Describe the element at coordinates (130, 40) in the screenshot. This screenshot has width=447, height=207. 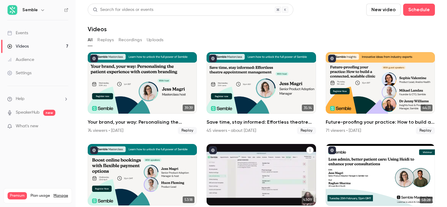
I see `button: Recordings` at that location.